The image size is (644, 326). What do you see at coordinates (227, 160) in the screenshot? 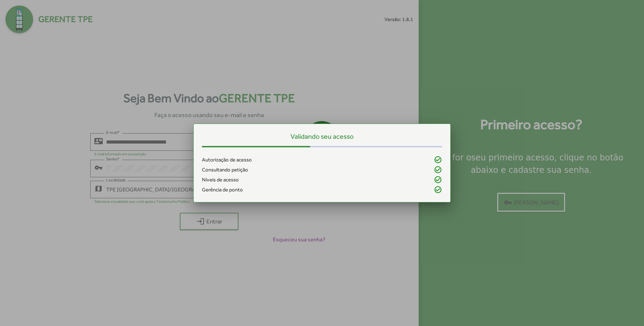
I see `span: Autorização de acesso` at bounding box center [227, 160].